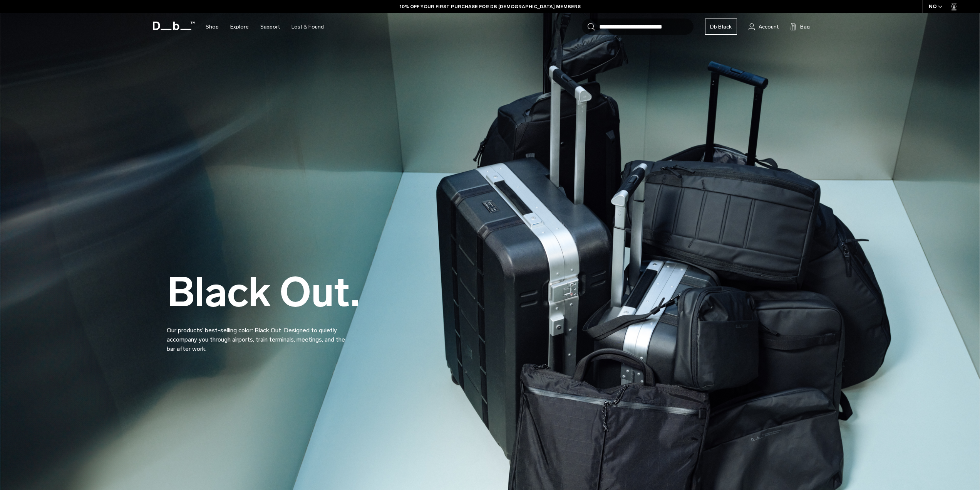 The width and height of the screenshot is (980, 490). I want to click on p: Our products’ best-selling color: Black Out. Designed to quietly accompany you through airports, ..., so click(259, 335).